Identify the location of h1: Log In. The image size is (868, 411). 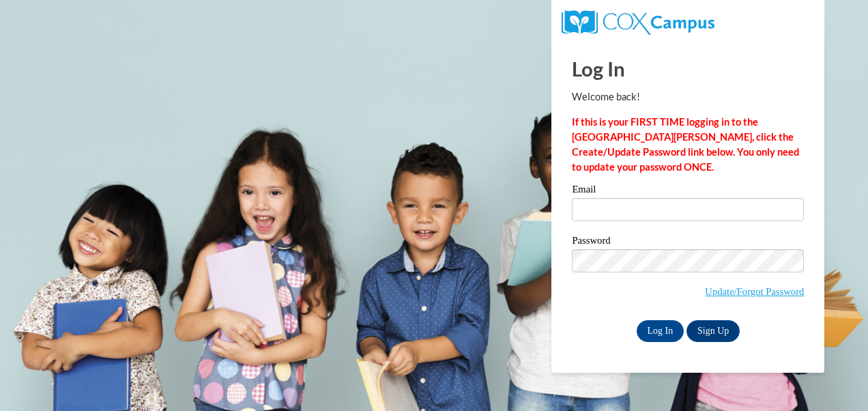
(688, 68).